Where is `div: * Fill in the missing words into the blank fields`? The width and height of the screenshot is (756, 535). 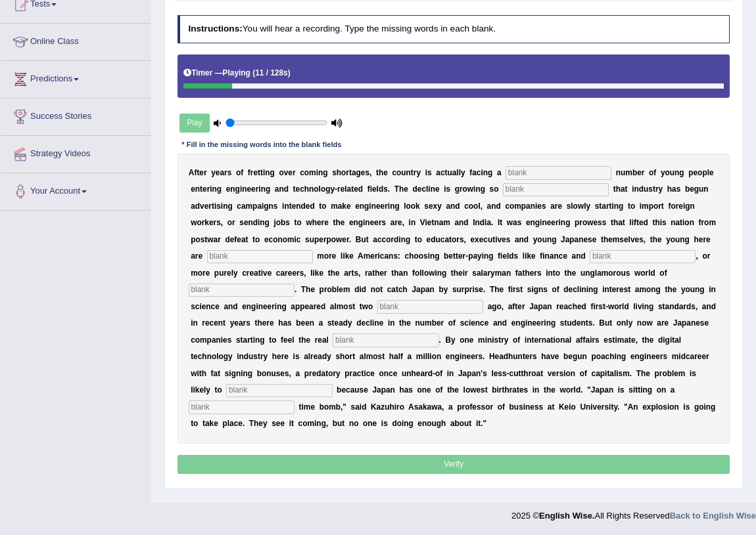
div: * Fill in the missing words into the blank fields is located at coordinates (261, 145).